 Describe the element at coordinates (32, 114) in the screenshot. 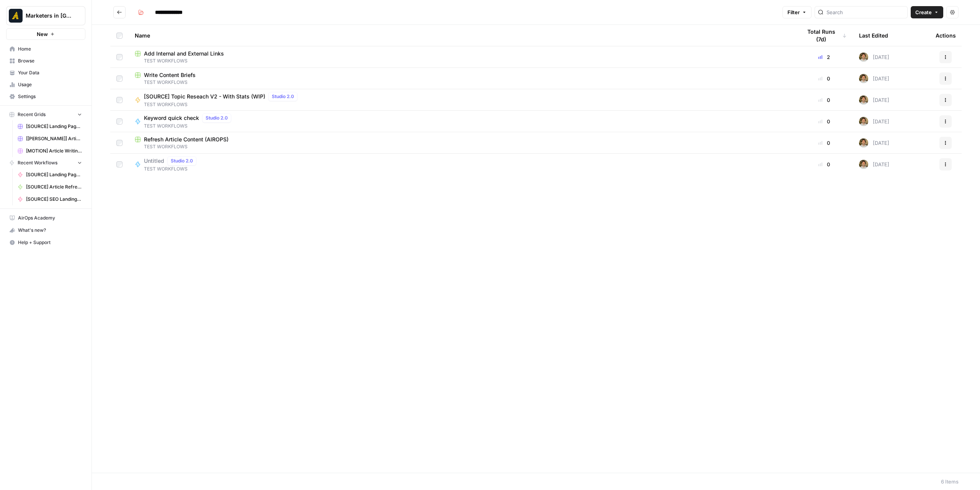

I see `span: Recent Grids` at that location.